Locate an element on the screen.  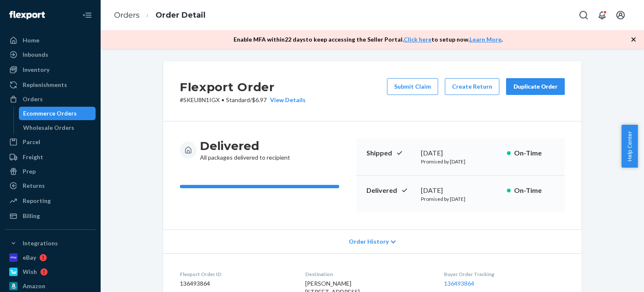
div: Wish is located at coordinates (30, 272).